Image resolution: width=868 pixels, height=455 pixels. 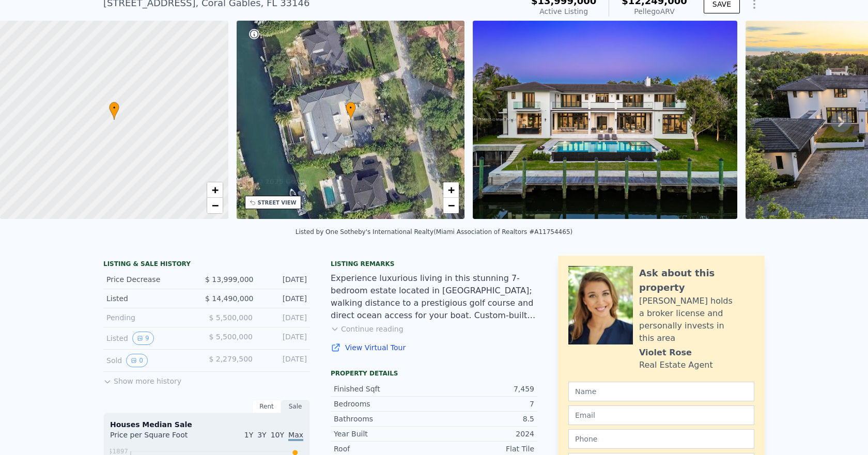 I want to click on input: Name, so click(x=661, y=392).